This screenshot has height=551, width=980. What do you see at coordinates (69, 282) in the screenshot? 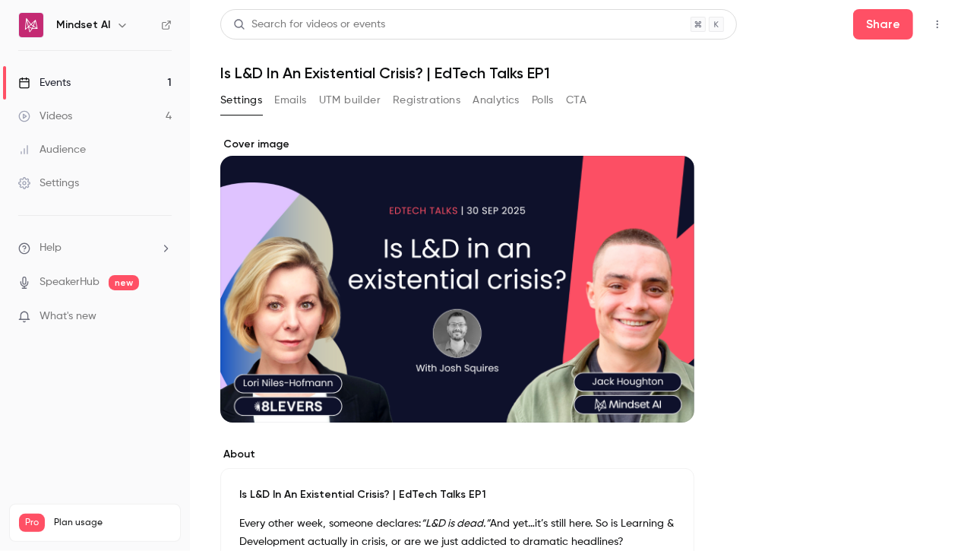
I see `a: SpeakerHub` at bounding box center [69, 282].